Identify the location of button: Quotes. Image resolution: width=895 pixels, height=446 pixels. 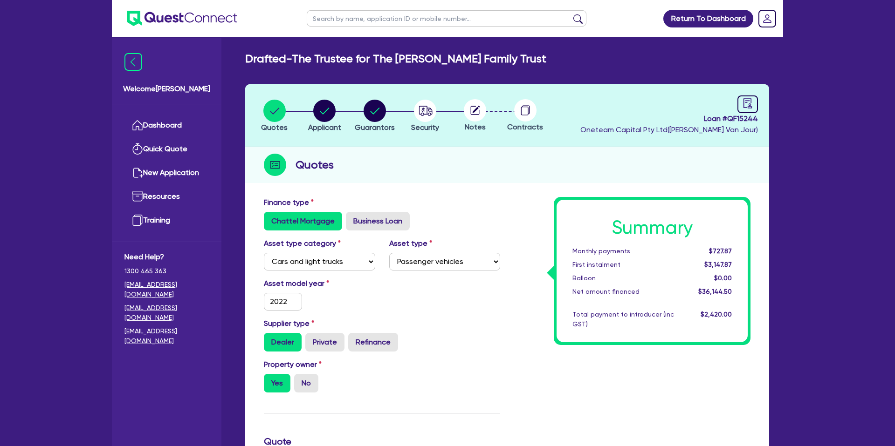
(274, 116).